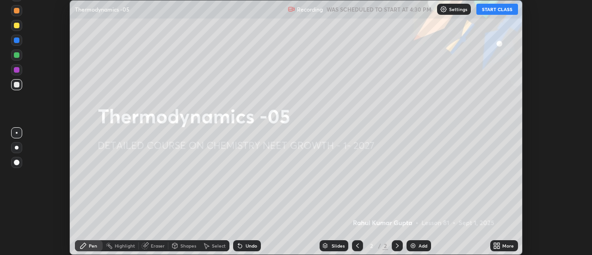  Describe the element at coordinates (379, 9) in the screenshot. I see `h5: WAS SCHEDULED TO START AT 4:30 PM` at that location.